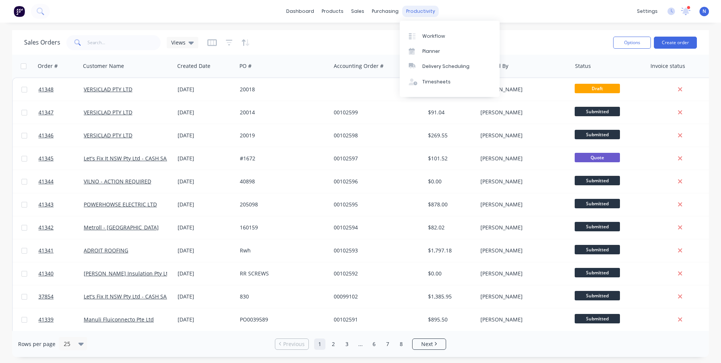 The image size is (721, 363). I want to click on div: Accounting Order #, so click(358, 66).